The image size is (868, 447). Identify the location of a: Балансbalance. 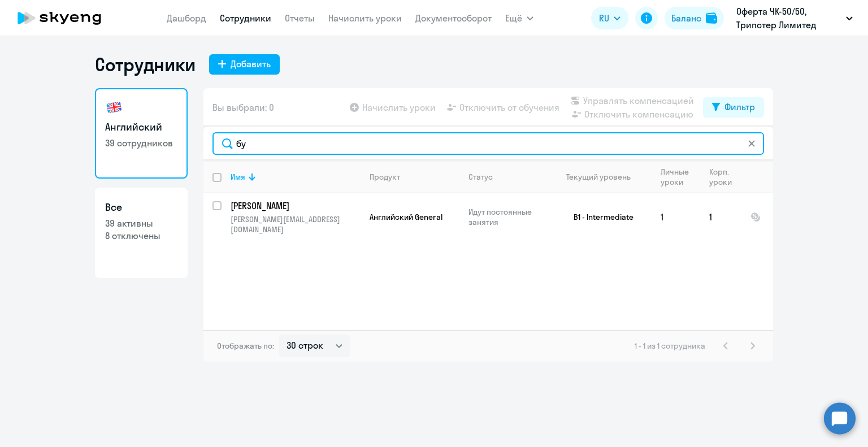
(694, 18).